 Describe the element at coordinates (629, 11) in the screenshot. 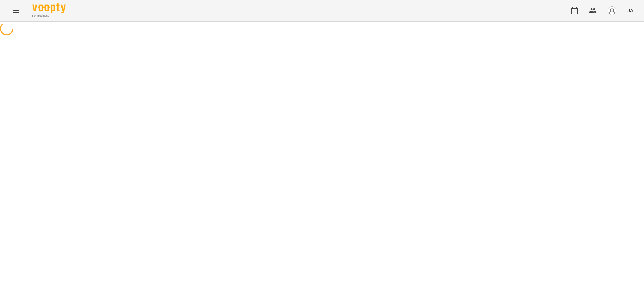

I see `span: UA` at that location.